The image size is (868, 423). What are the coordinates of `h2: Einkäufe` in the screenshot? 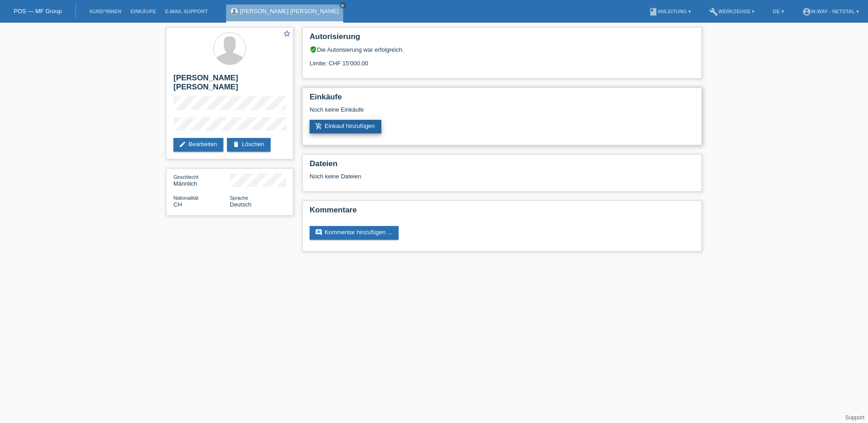 It's located at (502, 100).